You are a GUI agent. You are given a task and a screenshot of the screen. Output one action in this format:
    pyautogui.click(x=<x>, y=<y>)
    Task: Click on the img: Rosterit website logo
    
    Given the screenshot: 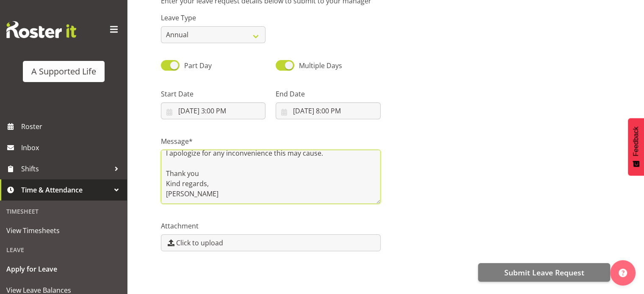 What is the action you would take?
    pyautogui.click(x=41, y=29)
    